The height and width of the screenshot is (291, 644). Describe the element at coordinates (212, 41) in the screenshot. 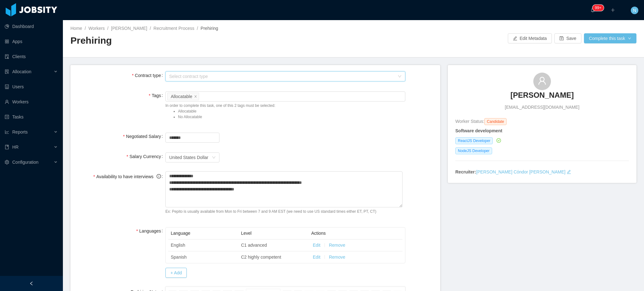

I see `h2: Prehiring` at that location.